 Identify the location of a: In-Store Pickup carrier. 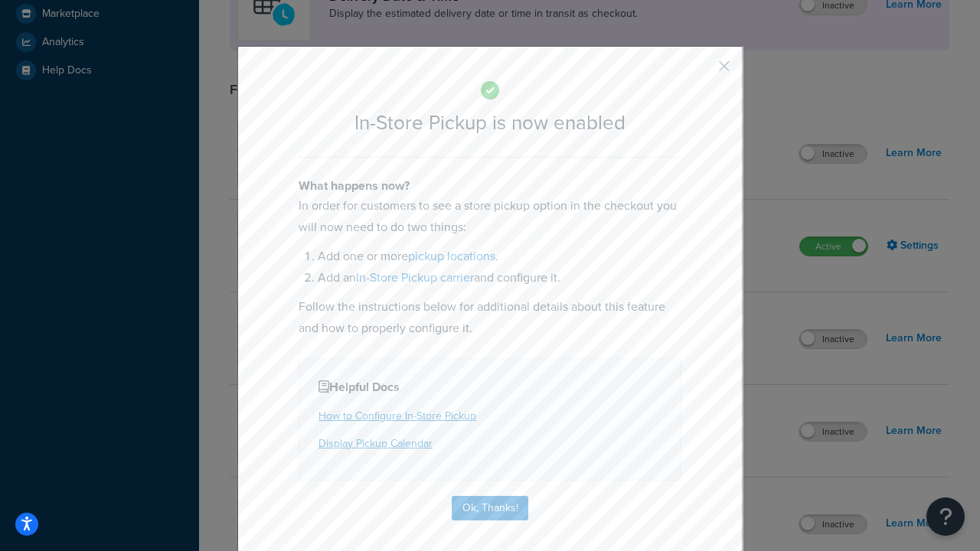
(415, 277).